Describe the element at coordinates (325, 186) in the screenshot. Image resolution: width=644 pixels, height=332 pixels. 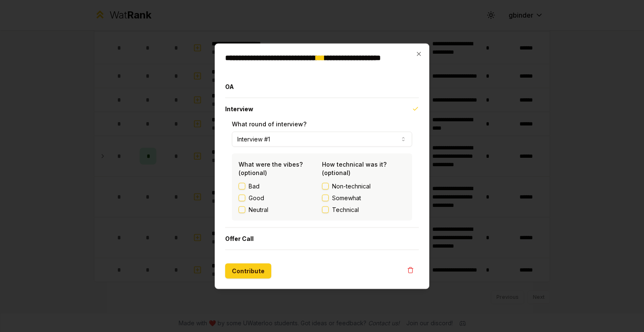
I see `button: Non-technical` at that location.